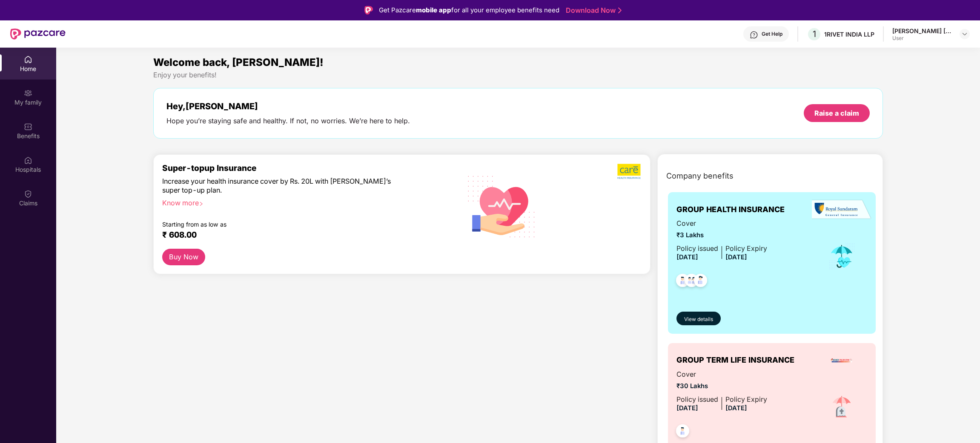 The height and width of the screenshot is (443, 980). What do you see at coordinates (754, 35) in the screenshot?
I see `img: svg+xml;base64,PHN2ZyBpZD0iSGVscC0zMngzMiIgeG1sbnM9Imh0dHA6Ly93d3cudzMub3JnLzIwMDAvc3ZnIiB3aWR0aD...` at bounding box center [754, 35].